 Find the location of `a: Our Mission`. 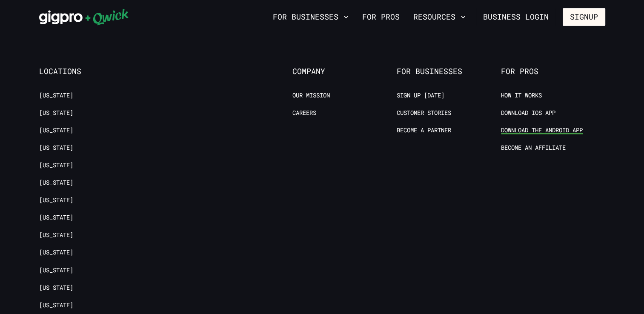

a: Our Mission is located at coordinates (311, 95).